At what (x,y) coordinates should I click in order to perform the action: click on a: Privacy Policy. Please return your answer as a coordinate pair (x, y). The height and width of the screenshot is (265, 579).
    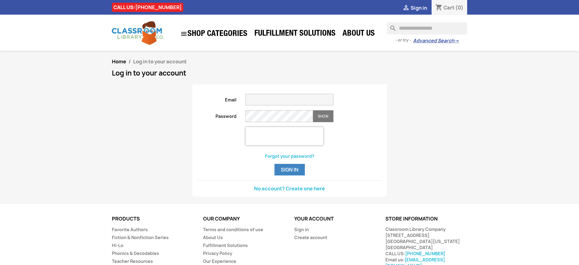
    Looking at the image, I should click on (218, 253).